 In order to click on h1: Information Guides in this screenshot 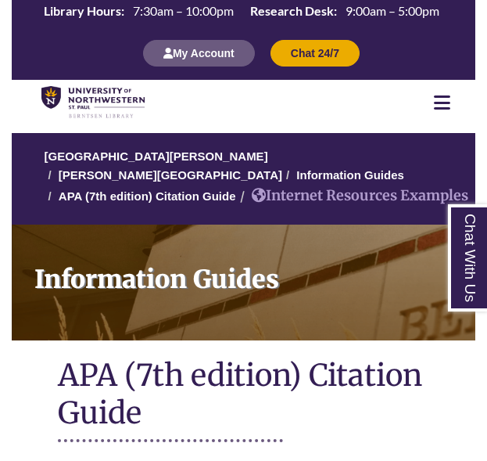, I will do `click(249, 272)`.